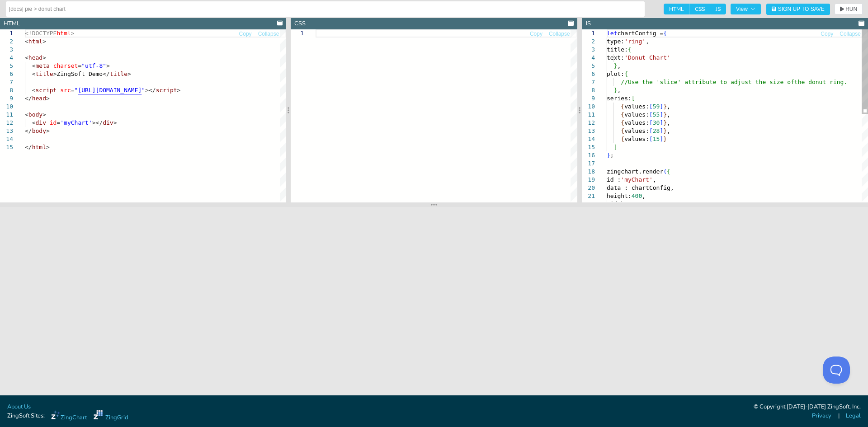 The height and width of the screenshot is (427, 868). What do you see at coordinates (656, 106) in the screenshot?
I see `span: 59` at bounding box center [656, 106].